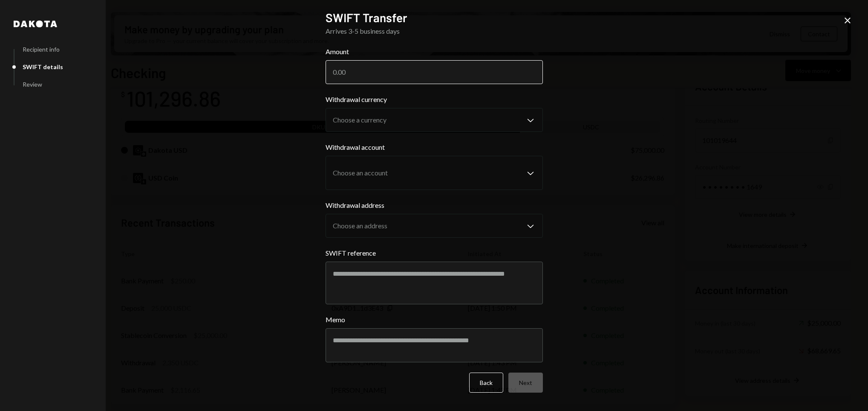 This screenshot has height=411, width=868. What do you see at coordinates (486, 382) in the screenshot?
I see `button: Back` at bounding box center [486, 382].